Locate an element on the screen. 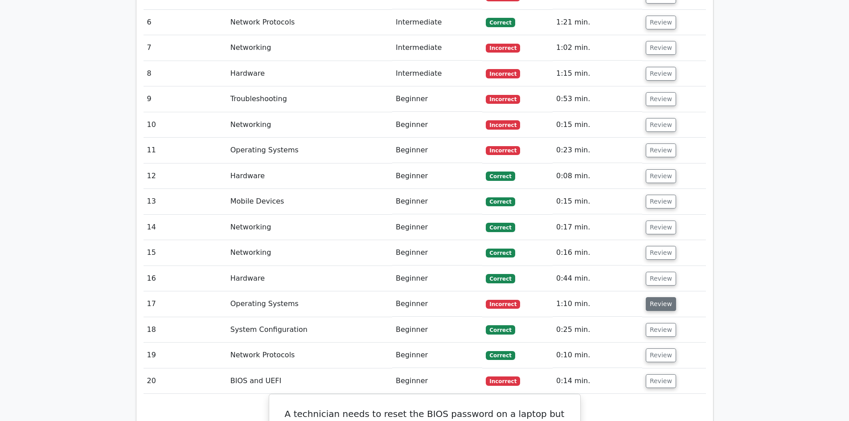  td: 14 is located at coordinates (185, 227).